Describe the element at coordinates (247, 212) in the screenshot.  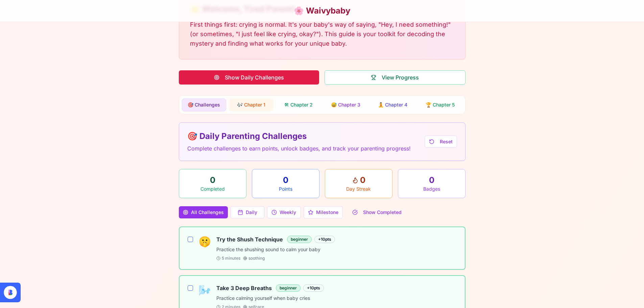
I see `button: Daily` at that location.